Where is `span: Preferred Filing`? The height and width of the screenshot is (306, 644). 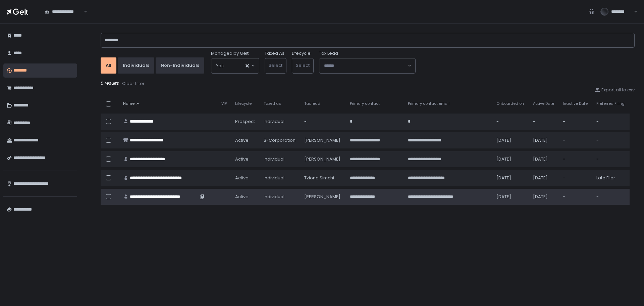 span: Preferred Filing is located at coordinates (610, 103).